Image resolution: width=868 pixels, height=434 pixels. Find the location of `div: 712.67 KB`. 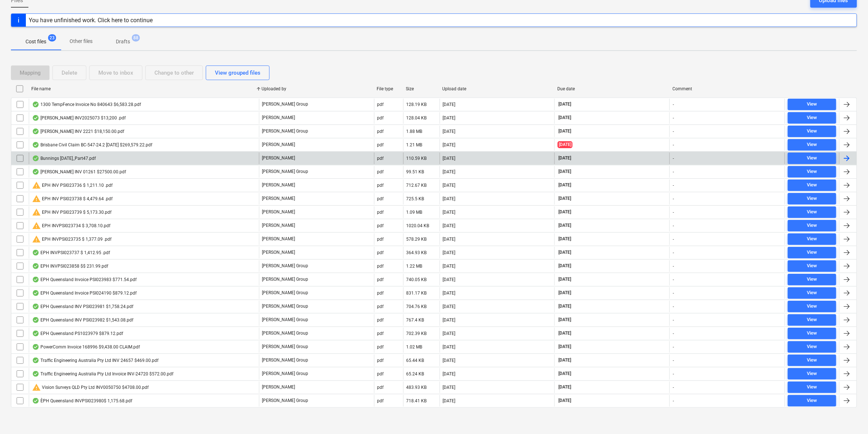

div: 712.67 KB is located at coordinates (417, 186).